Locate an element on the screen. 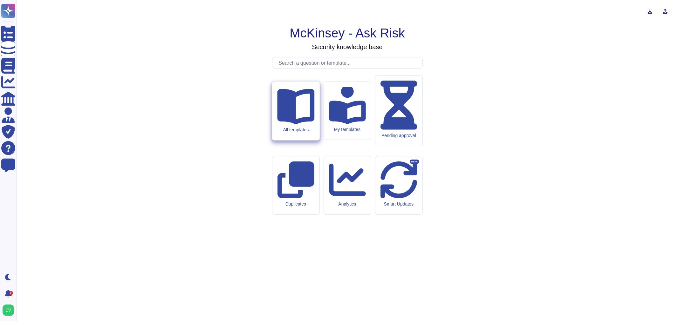 This screenshot has height=321, width=678. button: user is located at coordinates (10, 311).